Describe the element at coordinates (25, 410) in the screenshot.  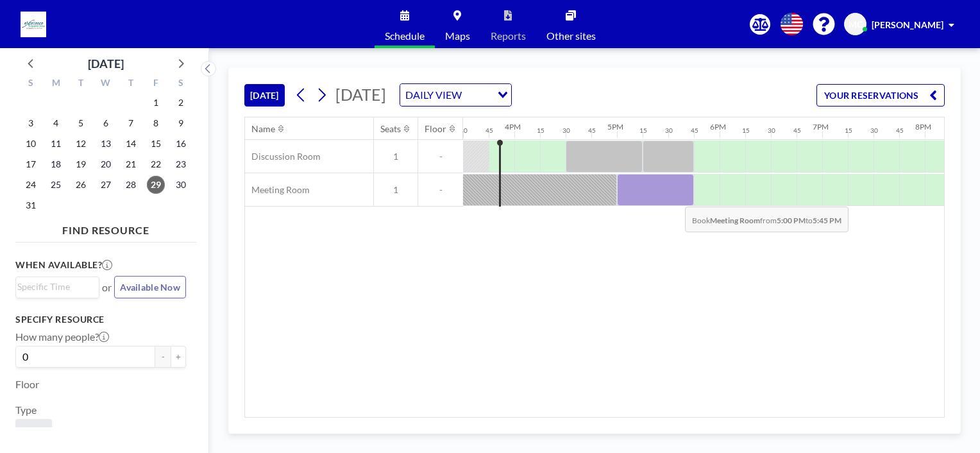
I see `label: Type` at that location.